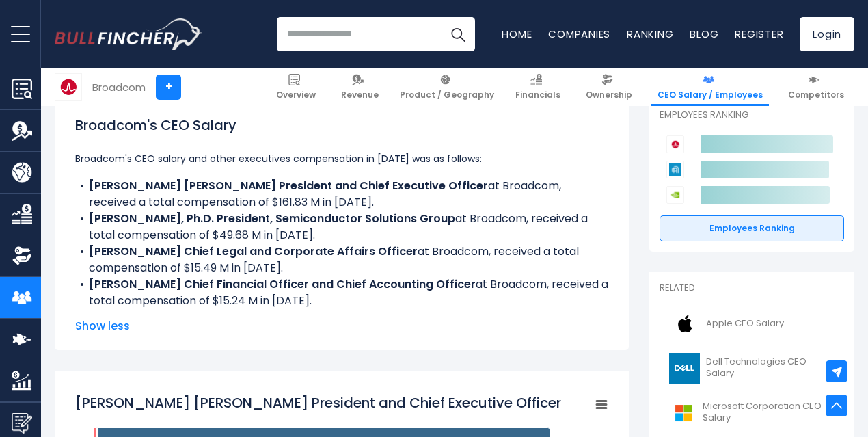  What do you see at coordinates (769, 413) in the screenshot?
I see `span: Microsoft Corporation CEO Salary` at bounding box center [769, 413].